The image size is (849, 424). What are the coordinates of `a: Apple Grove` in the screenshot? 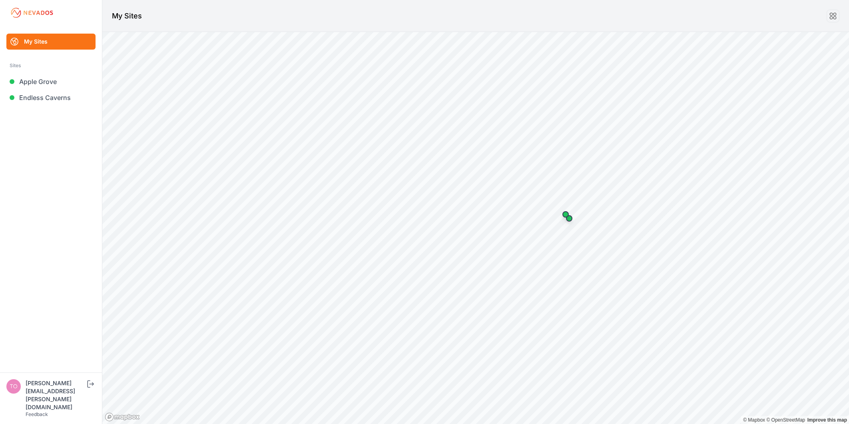 It's located at (51, 82).